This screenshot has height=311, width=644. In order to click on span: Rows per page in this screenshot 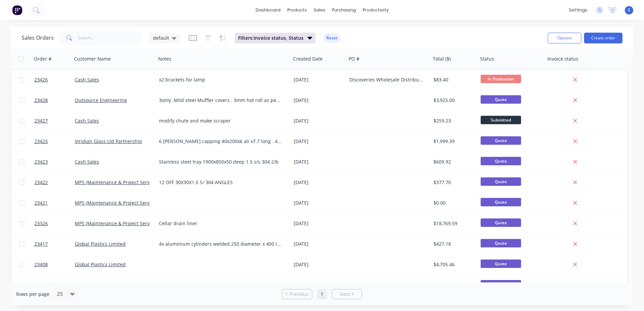, I will do `click(32, 294)`.